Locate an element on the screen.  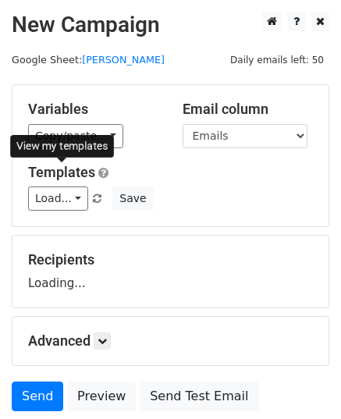
button: Save is located at coordinates (133, 198).